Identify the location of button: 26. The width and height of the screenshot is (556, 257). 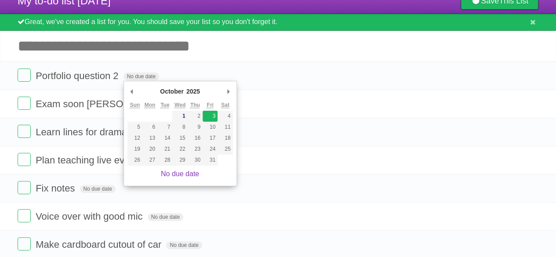
(135, 160).